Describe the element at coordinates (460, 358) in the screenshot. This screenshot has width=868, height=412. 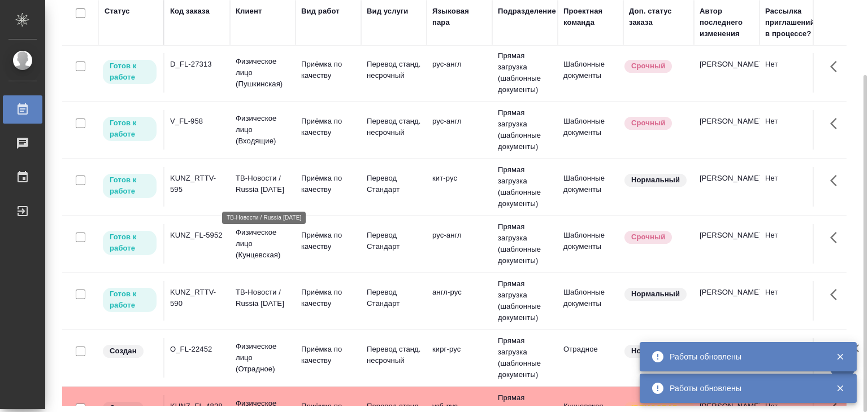
I see `td: кирг-рус` at that location.